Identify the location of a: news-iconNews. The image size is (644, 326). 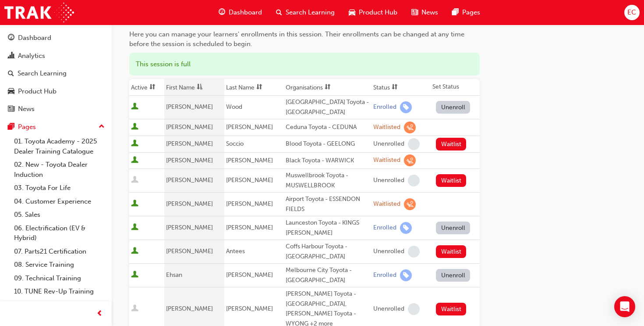
(425, 12).